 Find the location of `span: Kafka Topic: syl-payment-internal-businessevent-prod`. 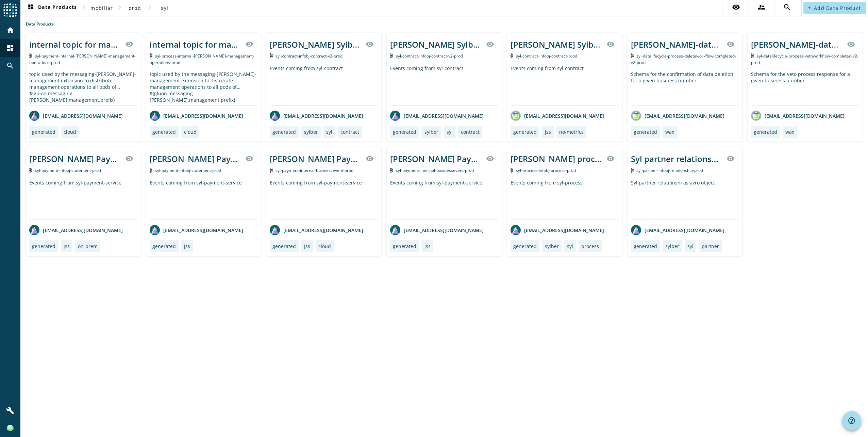

span: Kafka Topic: syl-payment-internal-businessevent-prod is located at coordinates (435, 171).